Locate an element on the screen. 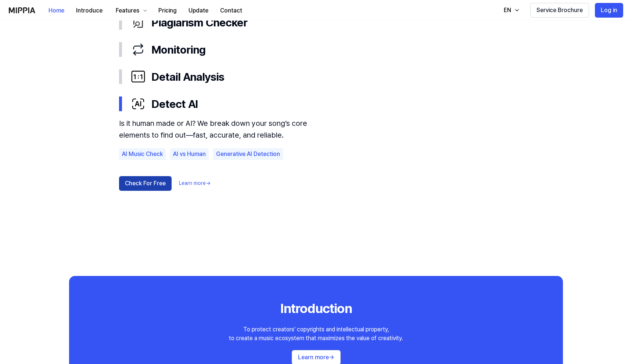 The width and height of the screenshot is (632, 364). a: Check For Free is located at coordinates (145, 183).